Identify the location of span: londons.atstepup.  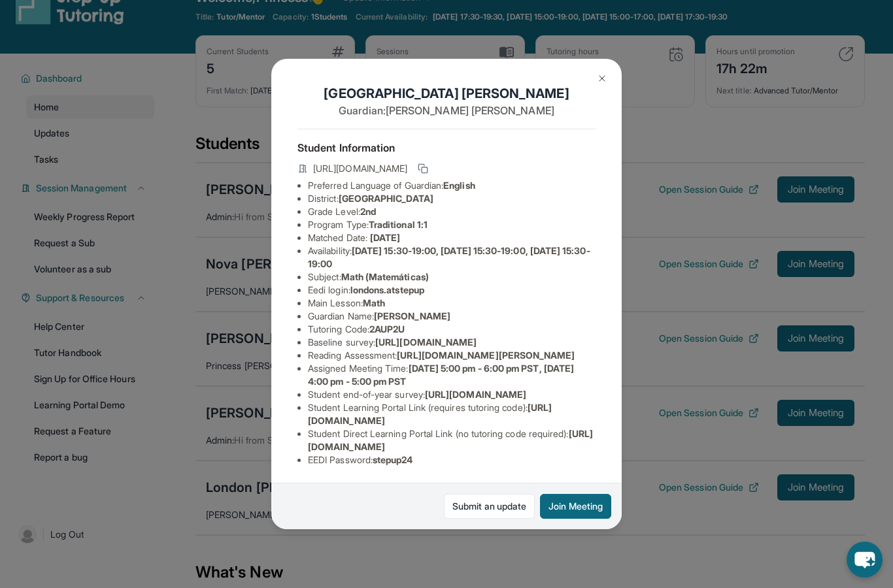
(387, 289).